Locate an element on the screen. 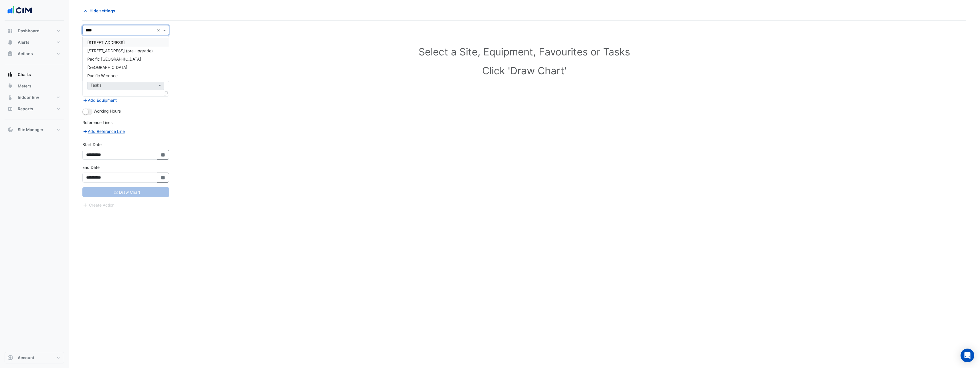 This screenshot has width=980, height=368. button: Hide settings is located at coordinates (101, 10).